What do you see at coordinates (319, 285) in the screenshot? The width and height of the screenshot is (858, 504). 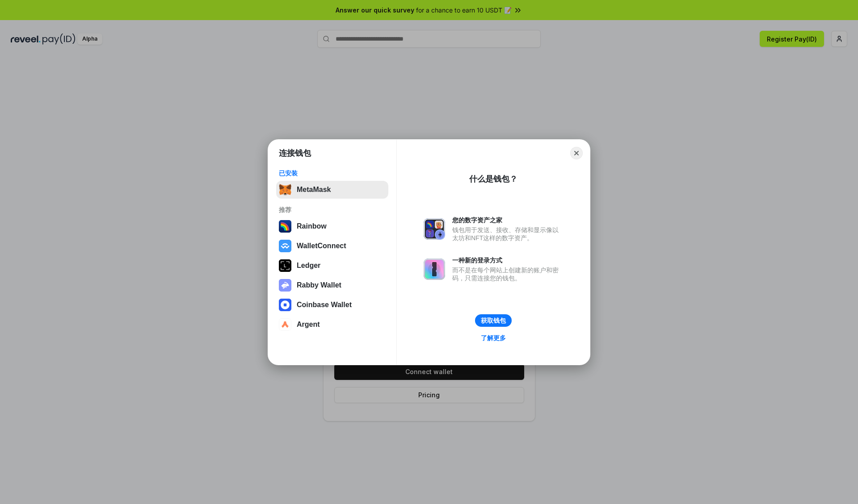 I see `div: Rabby Wallet` at bounding box center [319, 285].